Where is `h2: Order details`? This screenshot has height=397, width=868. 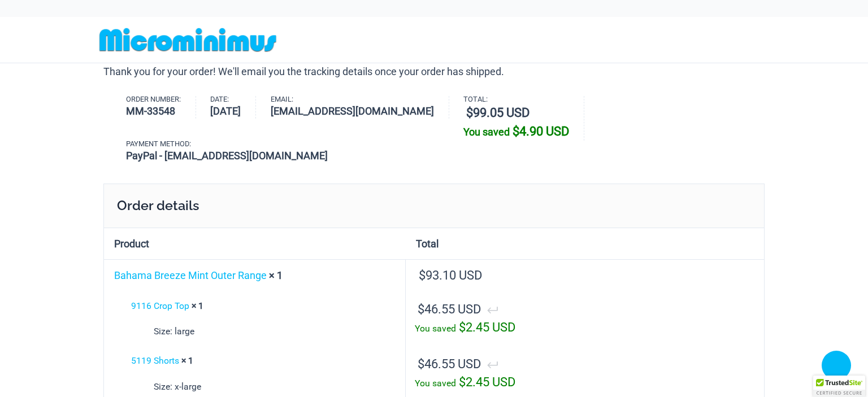
h2: Order details is located at coordinates (434, 205).